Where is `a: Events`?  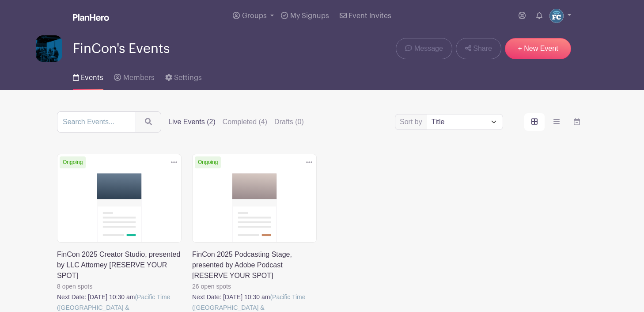 a: Events is located at coordinates (88, 76).